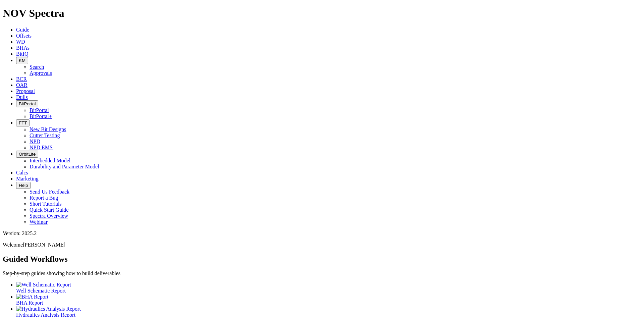 The image size is (644, 317). I want to click on span: BitPortal, so click(27, 104).